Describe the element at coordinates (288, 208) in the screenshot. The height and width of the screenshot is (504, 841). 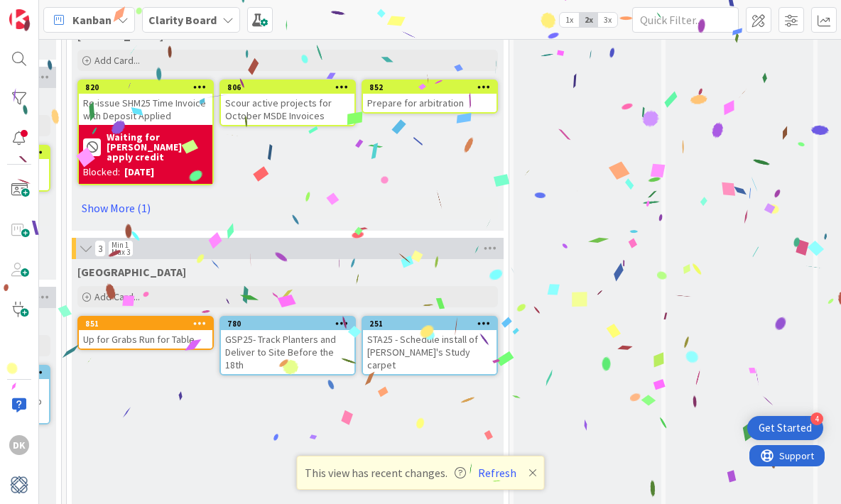
I see `a: Show More (1)` at that location.